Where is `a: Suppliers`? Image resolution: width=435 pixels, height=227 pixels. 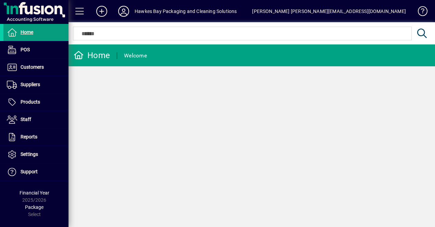
a: Suppliers is located at coordinates (36, 85).